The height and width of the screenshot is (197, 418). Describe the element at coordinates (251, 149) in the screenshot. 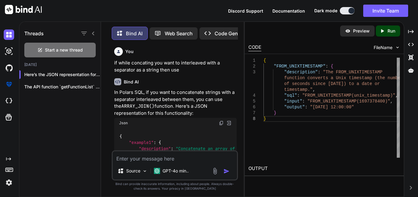

I see `span: "Concatenate an array of strings with a specified separator."` at that location.